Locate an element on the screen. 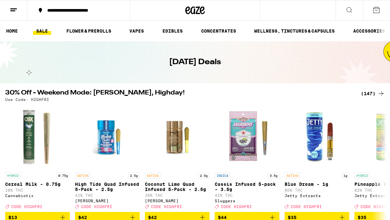 Image resolution: width=390 pixels, height=220 pixels. p: Cassis Infused 5-pack - 3.5g is located at coordinates (247, 187).